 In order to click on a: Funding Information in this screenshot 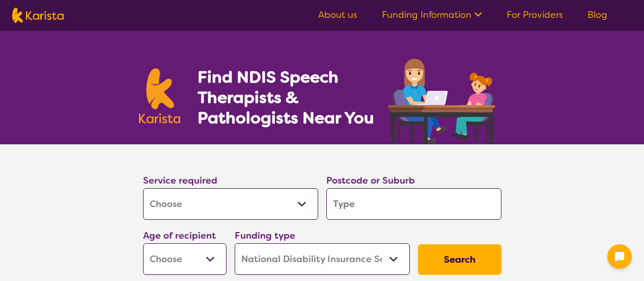, I will do `click(432, 15)`.